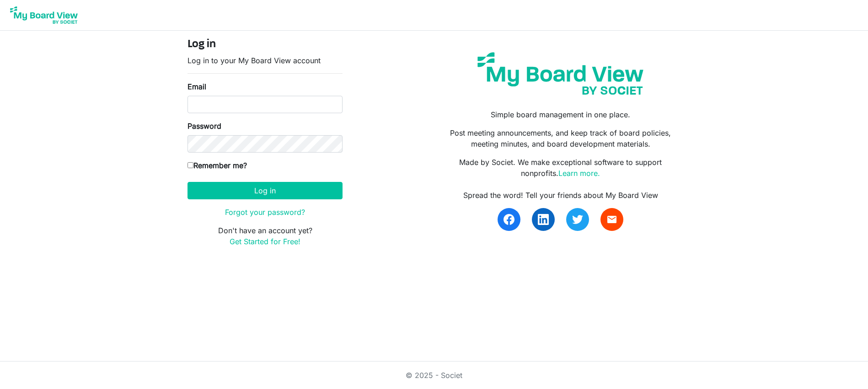 The height and width of the screenshot is (389, 868). I want to click on p: Don't have an account yet?, so click(265, 236).